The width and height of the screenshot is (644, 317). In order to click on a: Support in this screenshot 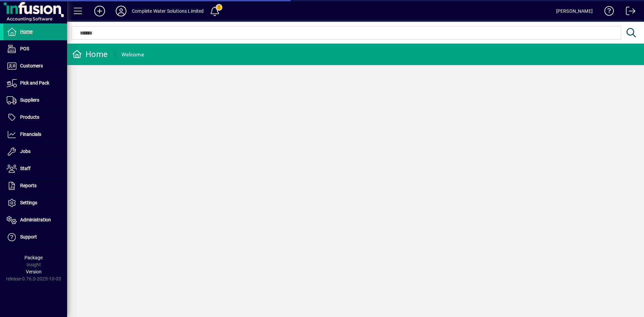, I will do `click(35, 237)`.